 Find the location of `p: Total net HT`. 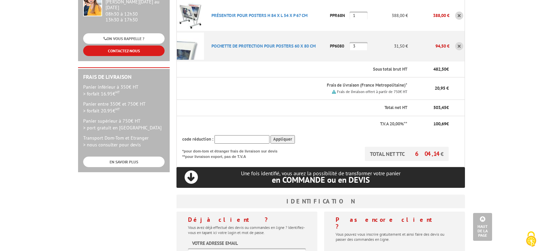

p: Total net HT is located at coordinates (295, 108).